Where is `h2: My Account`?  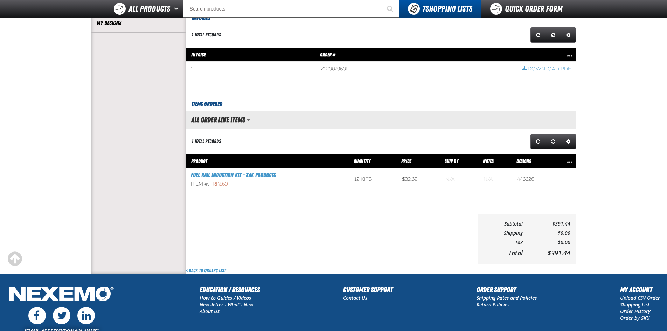
h2: My Account is located at coordinates (640, 290).